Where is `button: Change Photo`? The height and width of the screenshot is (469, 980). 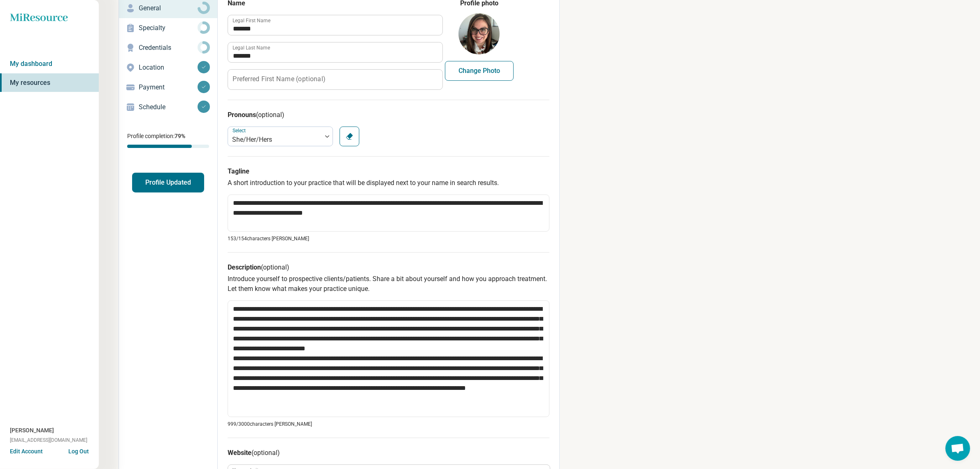
button: Change Photo is located at coordinates (479, 71).